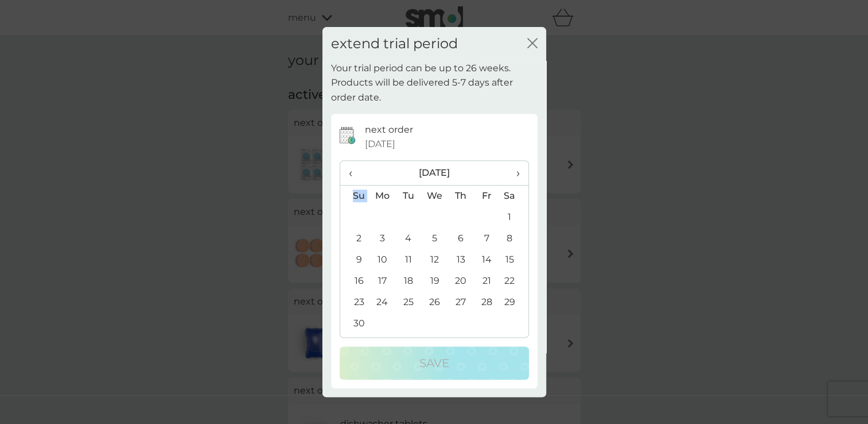 The image size is (868, 424). What do you see at coordinates (532, 44) in the screenshot?
I see `button: close` at bounding box center [532, 44].